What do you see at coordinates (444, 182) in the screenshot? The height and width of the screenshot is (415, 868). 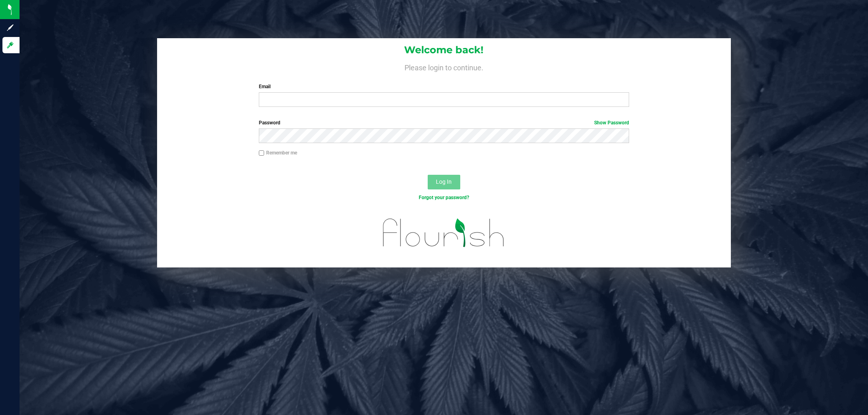 I see `button: Log In` at bounding box center [444, 182].